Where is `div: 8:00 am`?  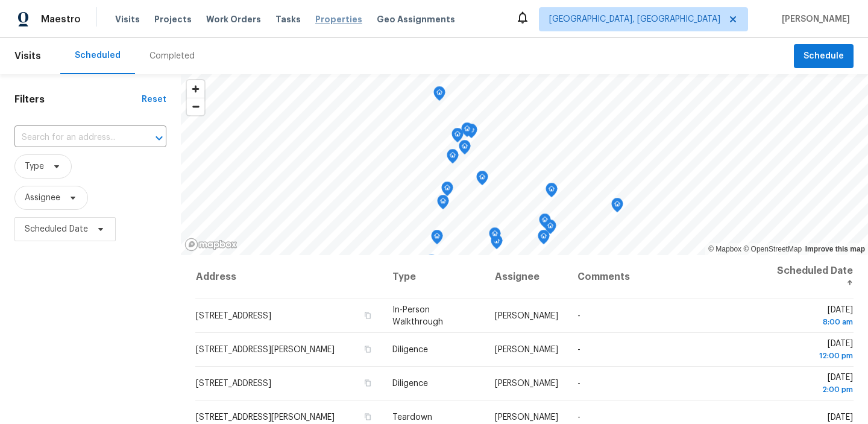 div: 8:00 am is located at coordinates (814, 322).